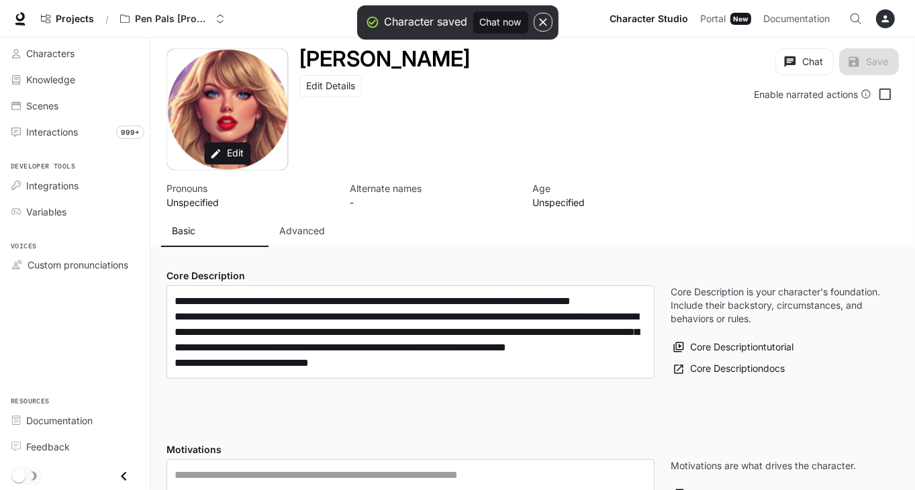 The image size is (915, 490). What do you see at coordinates (228, 109) in the screenshot?
I see `button: Open character avatar dialog` at bounding box center [228, 109].